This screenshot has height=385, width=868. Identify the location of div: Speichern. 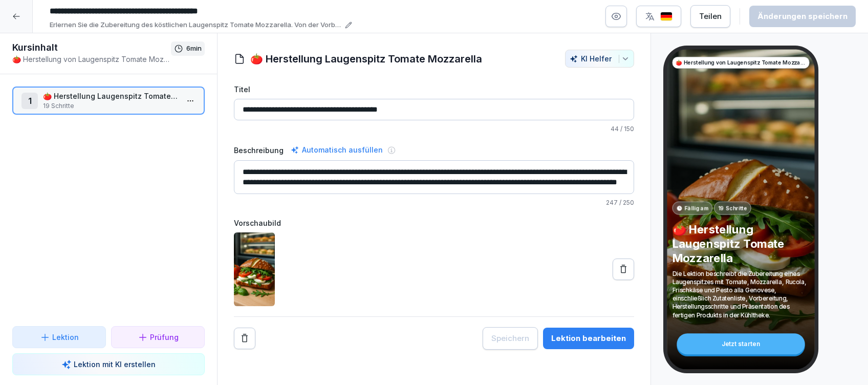
(510, 339).